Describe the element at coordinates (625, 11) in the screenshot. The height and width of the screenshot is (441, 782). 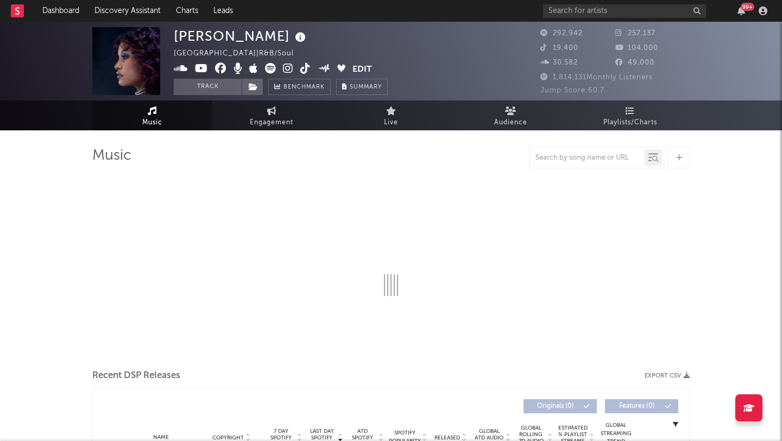
I see `input: Search for artists` at that location.